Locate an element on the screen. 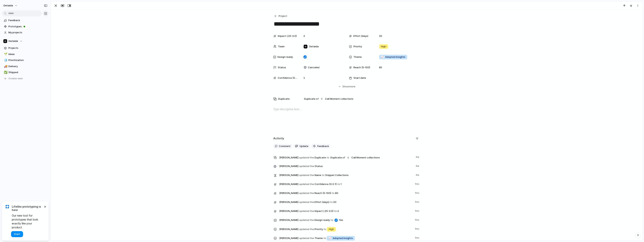 Image resolution: width=644 pixels, height=242 pixels. span: Confidence (0.3-1) is located at coordinates (288, 78).